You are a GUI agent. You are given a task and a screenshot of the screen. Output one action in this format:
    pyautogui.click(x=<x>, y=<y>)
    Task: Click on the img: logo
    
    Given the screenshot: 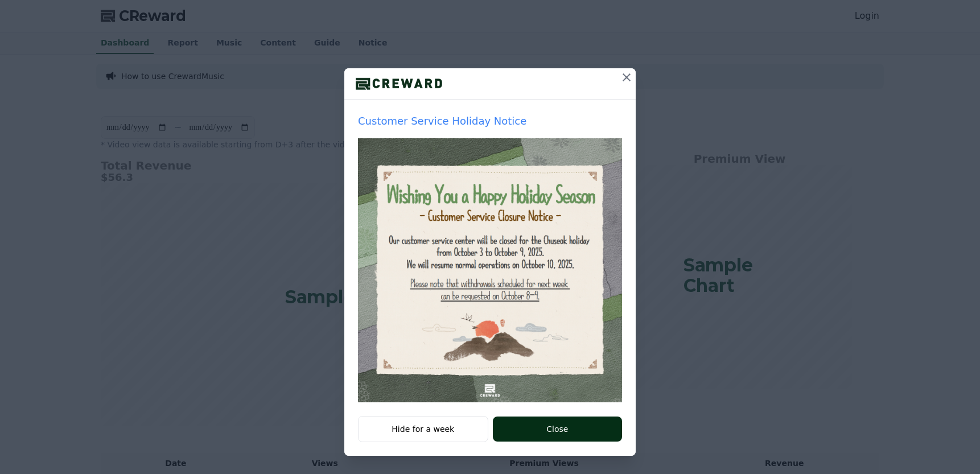 What is the action you would take?
    pyautogui.click(x=399, y=83)
    